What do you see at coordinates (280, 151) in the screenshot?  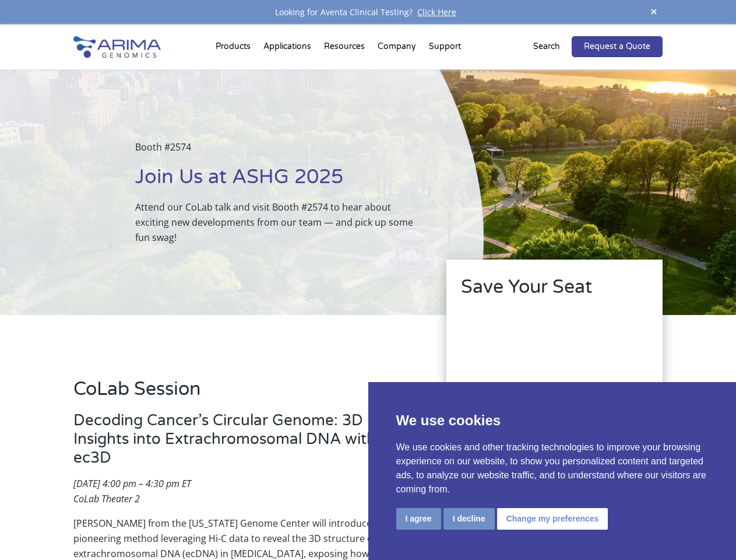 I see `p: Booth #2574` at bounding box center [280, 151].